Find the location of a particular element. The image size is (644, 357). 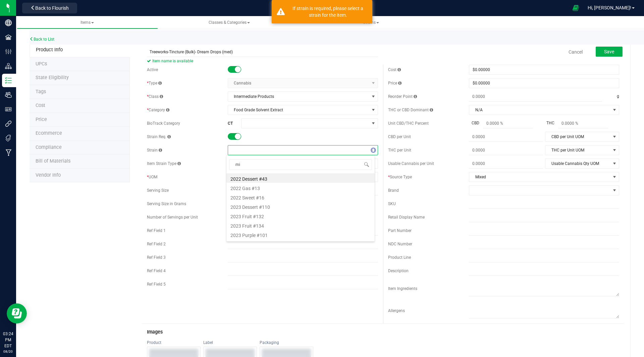

span: Strain is located at coordinates (154, 150).